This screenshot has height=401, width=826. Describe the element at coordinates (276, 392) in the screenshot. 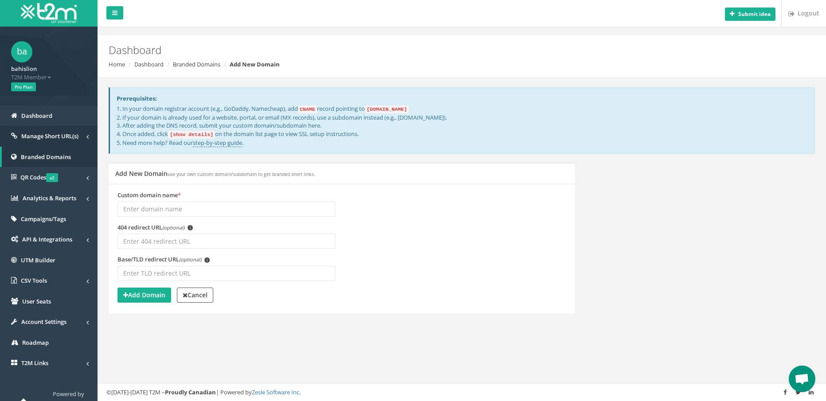

I see `a: Zesle Software Inc.` at that location.